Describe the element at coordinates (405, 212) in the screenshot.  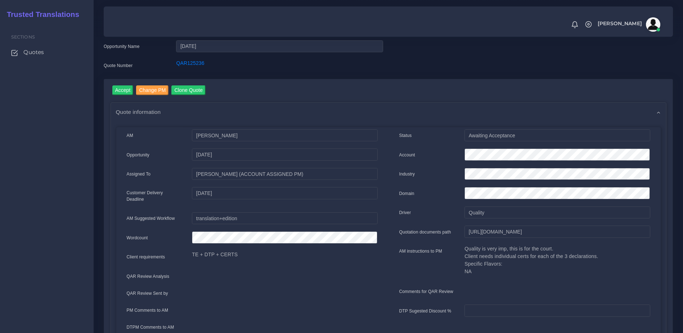
I see `label: Driver` at that location.